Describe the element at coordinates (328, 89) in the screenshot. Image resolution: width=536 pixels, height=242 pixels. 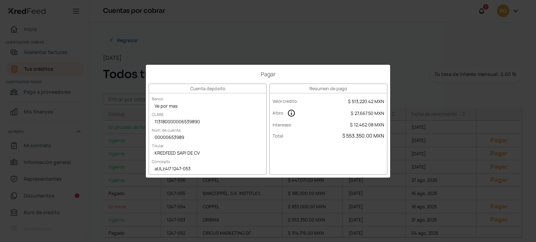
I see `h3: Resumen de pago` at that location.